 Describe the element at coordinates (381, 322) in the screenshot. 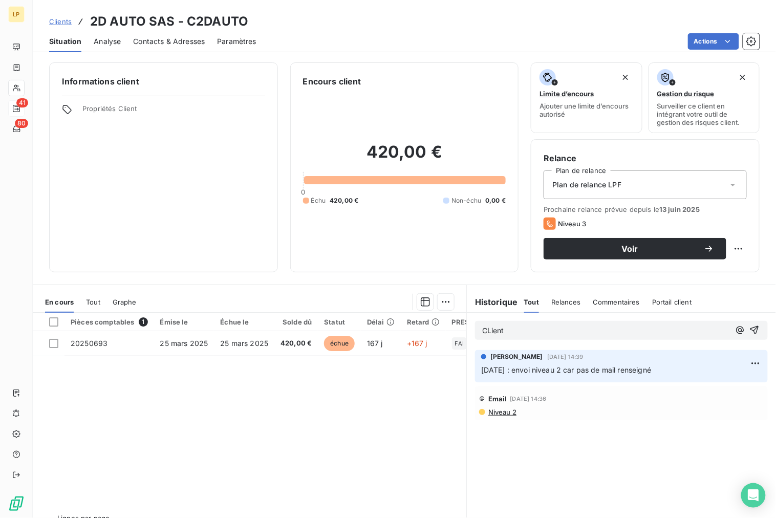

I see `div: Délai` at that location.